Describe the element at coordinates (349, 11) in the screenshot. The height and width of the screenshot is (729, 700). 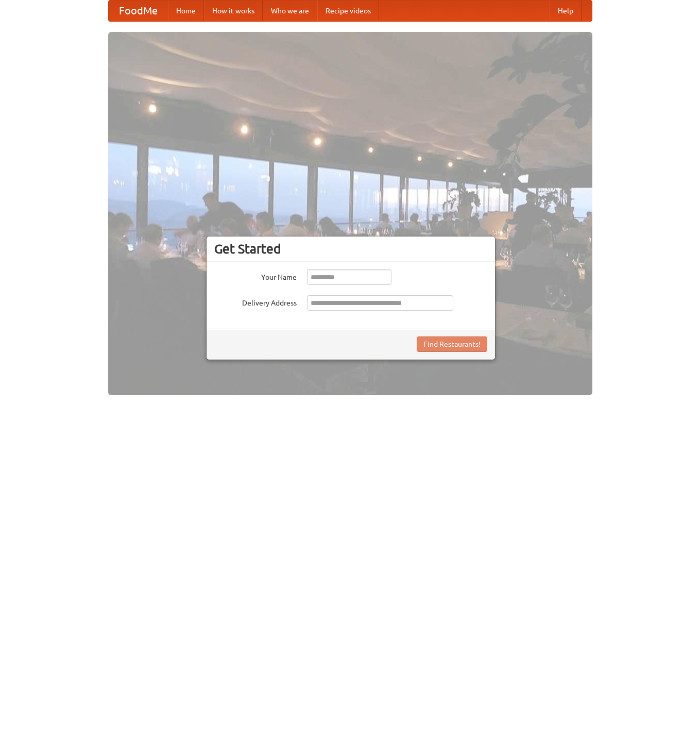
I see `a: Recipe videos` at that location.